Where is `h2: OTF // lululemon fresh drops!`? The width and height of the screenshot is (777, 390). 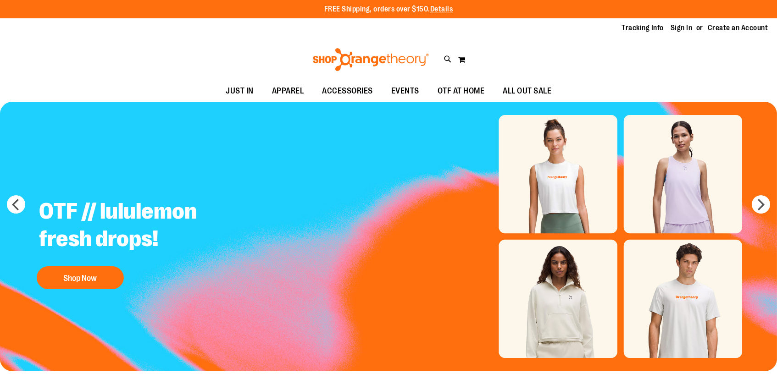
h2: OTF // lululemon fresh drops! is located at coordinates (146, 226).